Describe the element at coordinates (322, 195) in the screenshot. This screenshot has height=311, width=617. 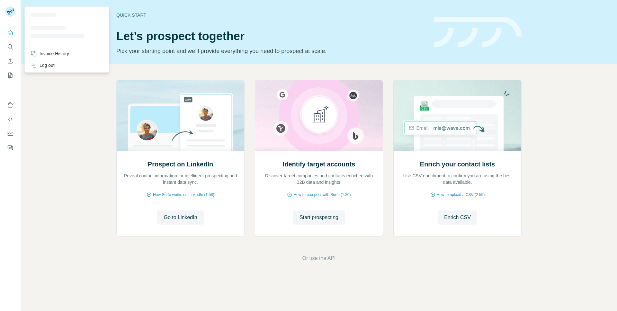
I see `span: How to prospect with Surfe (1:30)` at that location.